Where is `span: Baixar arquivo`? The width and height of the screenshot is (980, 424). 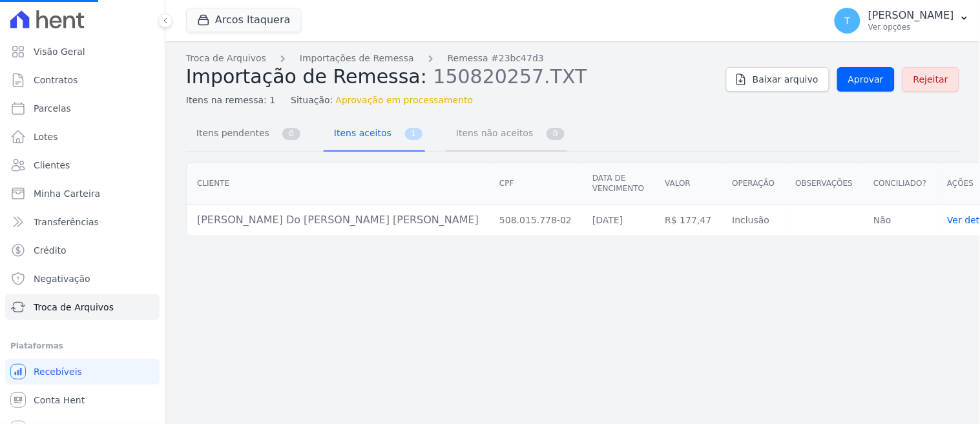 span: Baixar arquivo is located at coordinates (786, 80).